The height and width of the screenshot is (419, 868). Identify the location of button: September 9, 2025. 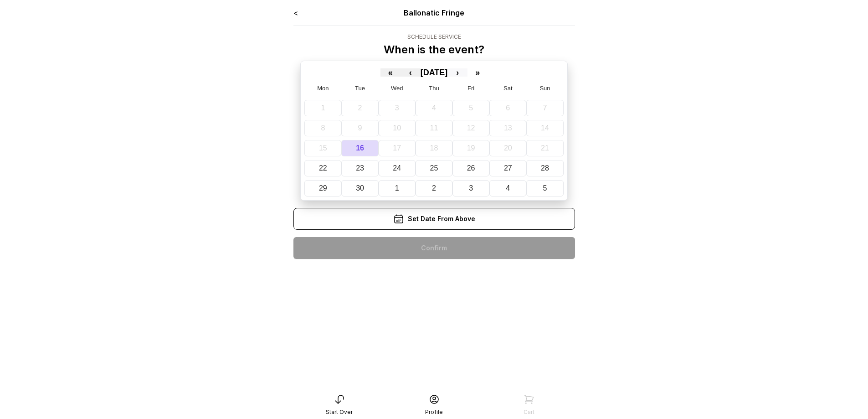
(359, 128).